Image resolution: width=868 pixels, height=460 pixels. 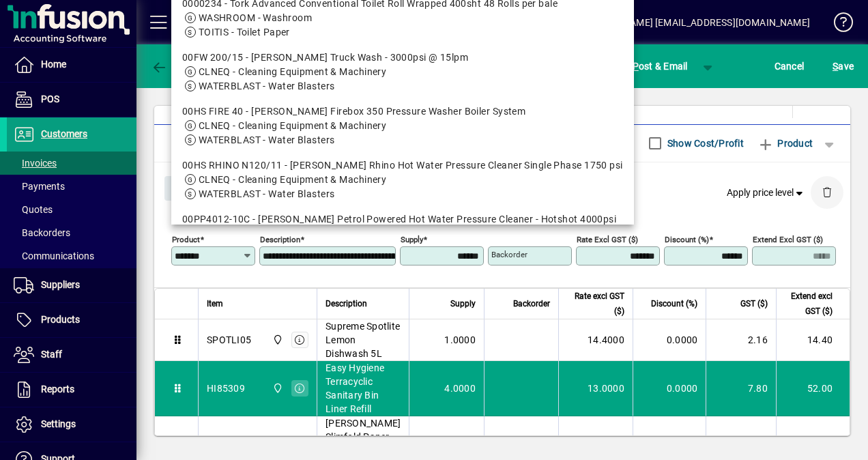 What do you see at coordinates (188, 188) in the screenshot?
I see `span: Close` at bounding box center [188, 188].